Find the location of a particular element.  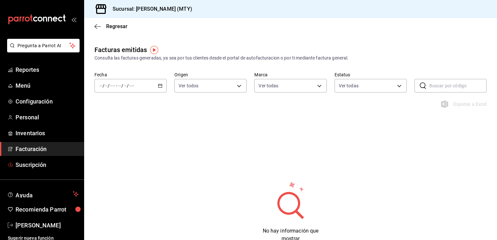

input: Buscar por código is located at coordinates (457, 86).